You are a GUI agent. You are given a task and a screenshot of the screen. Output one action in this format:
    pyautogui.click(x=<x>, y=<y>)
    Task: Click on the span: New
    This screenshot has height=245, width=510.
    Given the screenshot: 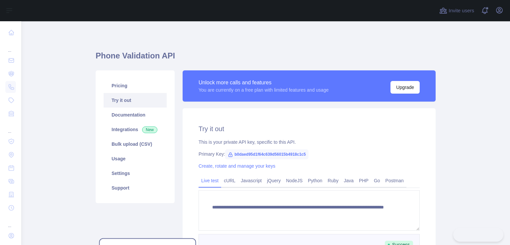 What is the action you would take?
    pyautogui.click(x=150, y=130)
    